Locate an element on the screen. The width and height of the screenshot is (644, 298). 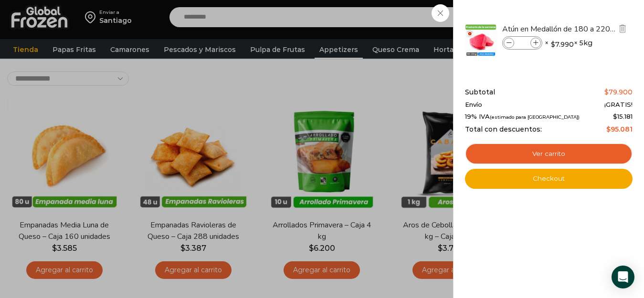
bdi: 7.990 is located at coordinates (562, 44).